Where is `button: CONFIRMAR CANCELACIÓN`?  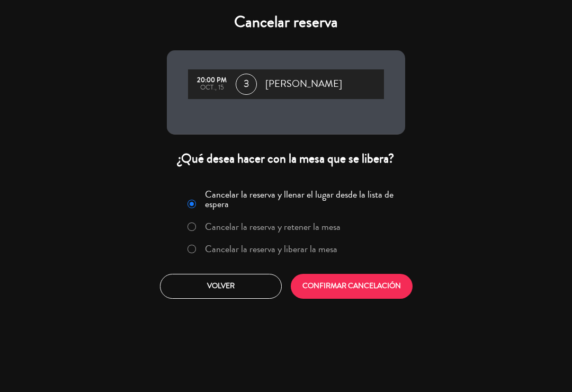
button: CONFIRMAR CANCELACIÓN is located at coordinates (352, 286).